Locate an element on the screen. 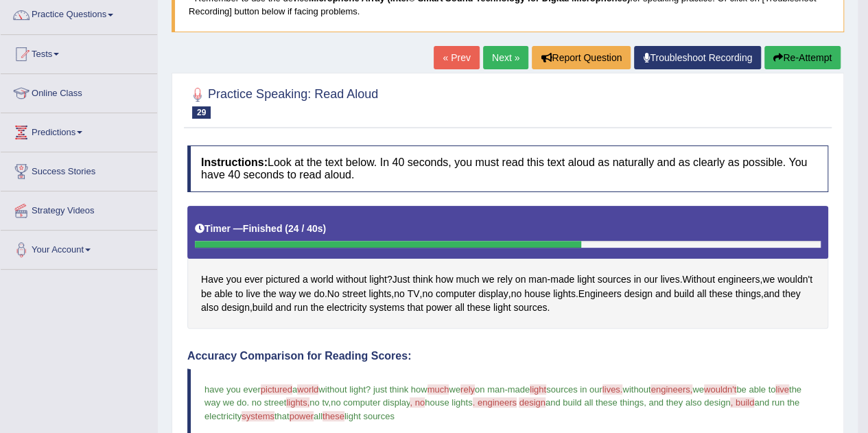 Image resolution: width=868 pixels, height=433 pixels. span: lives. is located at coordinates (612, 390).